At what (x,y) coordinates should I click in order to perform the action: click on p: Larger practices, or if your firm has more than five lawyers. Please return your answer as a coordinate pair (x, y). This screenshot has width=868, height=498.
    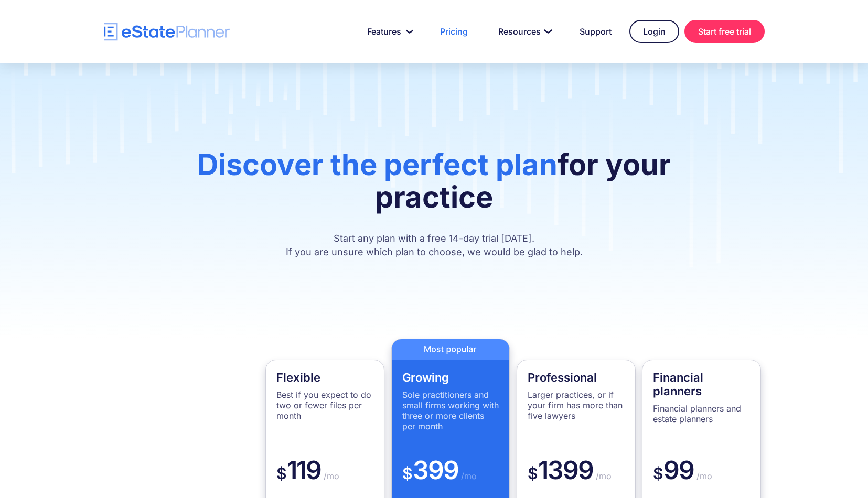
    Looking at the image, I should click on (576, 405).